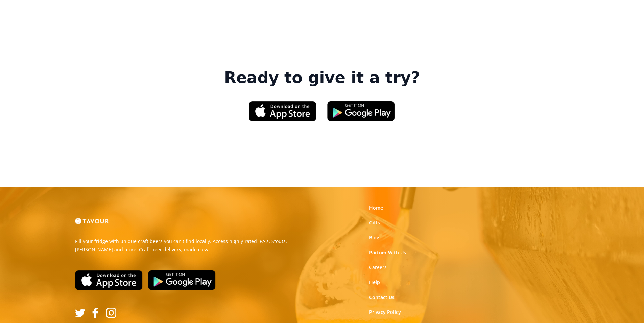 This screenshot has width=644, height=323. Describe the element at coordinates (374, 238) in the screenshot. I see `a: Blog` at that location.